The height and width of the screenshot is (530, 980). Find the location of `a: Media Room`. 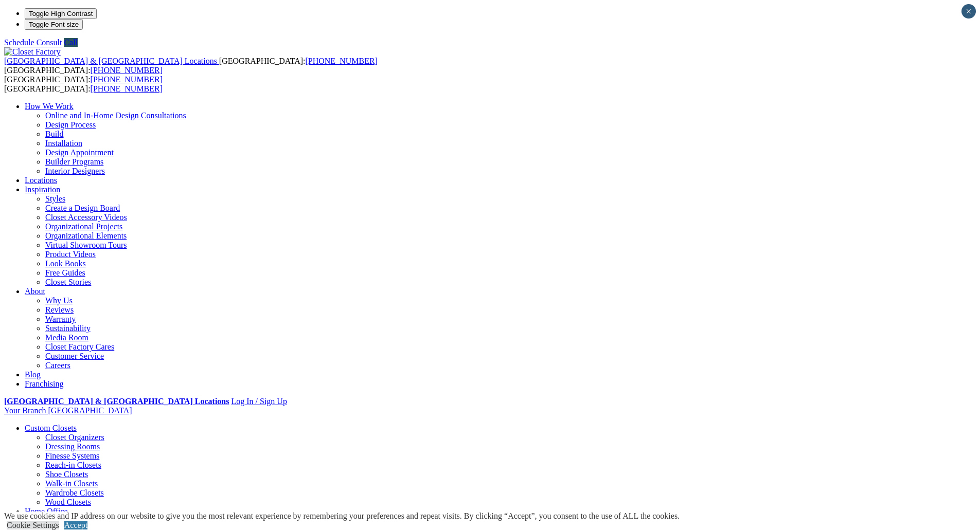

a: Media Room is located at coordinates (67, 337).